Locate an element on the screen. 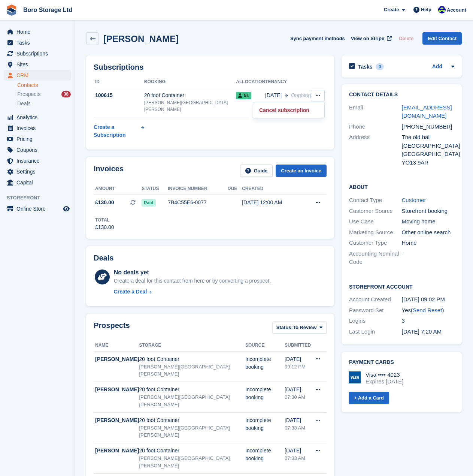 This screenshot has width=473, height=476. span: Pricing is located at coordinates (39, 139).